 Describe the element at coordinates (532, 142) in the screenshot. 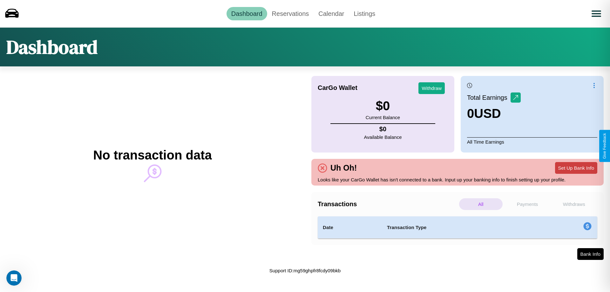

I see `p: All Time Earnings` at that location.